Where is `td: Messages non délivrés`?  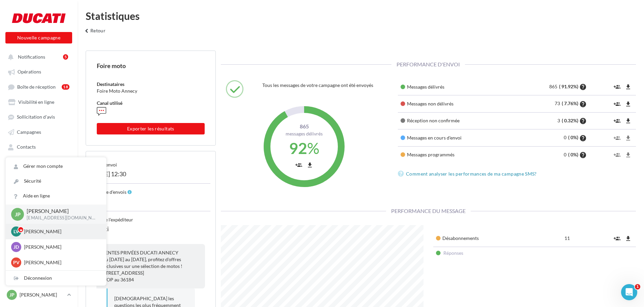 td: Messages non délivrés is located at coordinates (456, 104).